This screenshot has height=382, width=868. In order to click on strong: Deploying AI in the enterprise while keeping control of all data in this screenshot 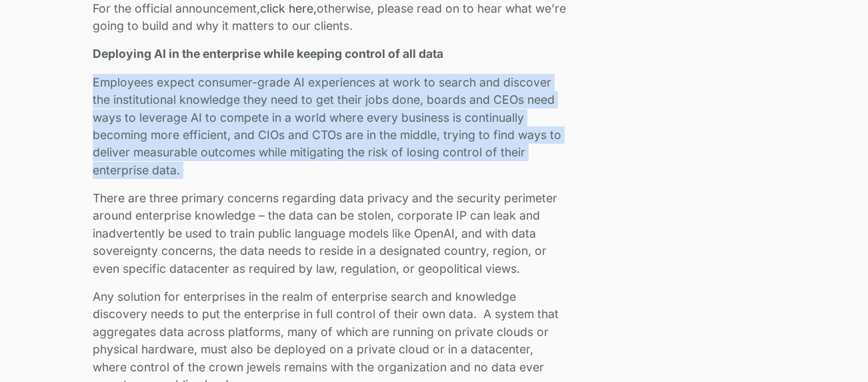, I will do `click(268, 53)`.